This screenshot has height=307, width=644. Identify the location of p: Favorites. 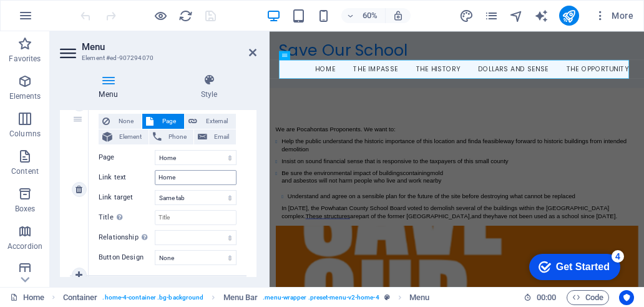
(25, 58).